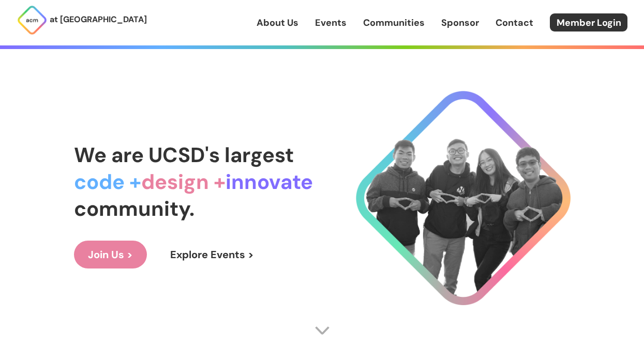 The width and height of the screenshot is (644, 364). Describe the element at coordinates (463, 198) in the screenshot. I see `img: Cool Logo` at that location.